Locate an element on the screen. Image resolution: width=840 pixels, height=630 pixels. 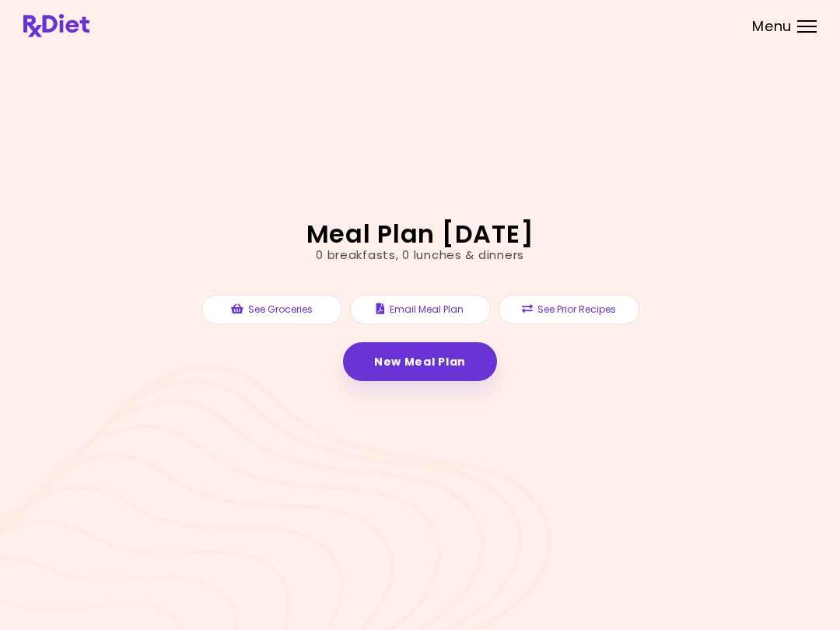
span: Menu is located at coordinates (771, 26).